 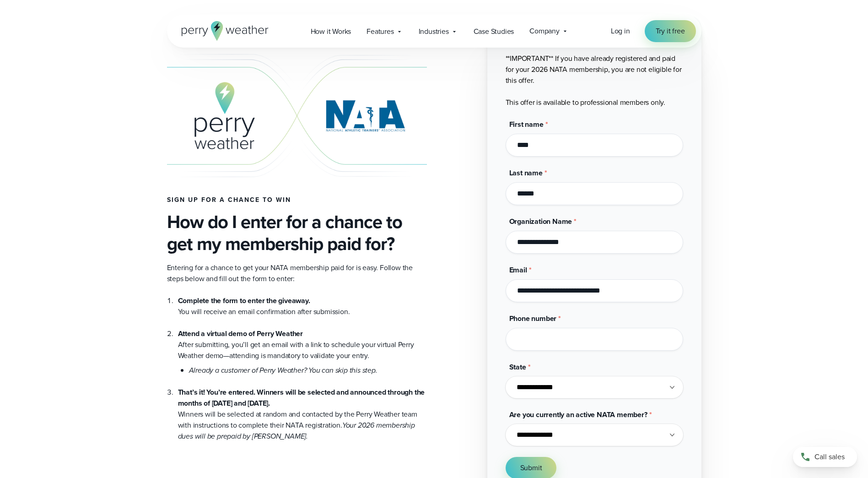 I want to click on li: Winners will be selected at random and contacted by the Perry Weather team with instructions to c..., so click(x=303, y=409).